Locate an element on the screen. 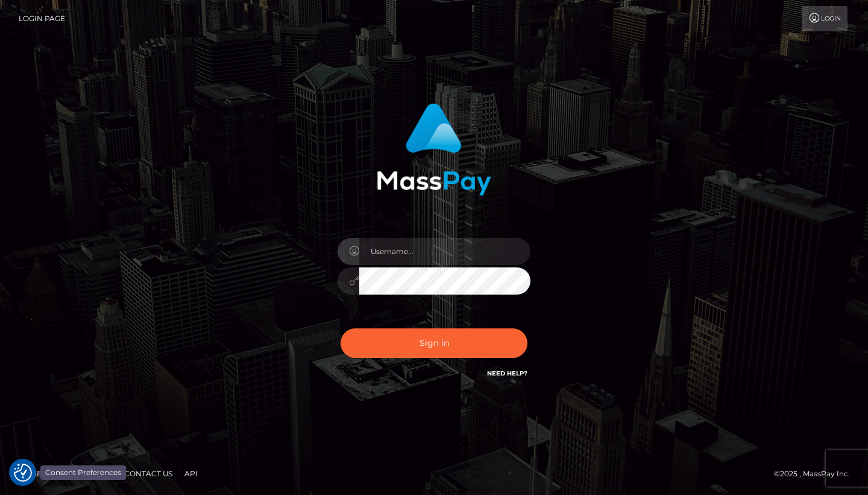 The image size is (868, 495). button: Sign in is located at coordinates (434, 343).